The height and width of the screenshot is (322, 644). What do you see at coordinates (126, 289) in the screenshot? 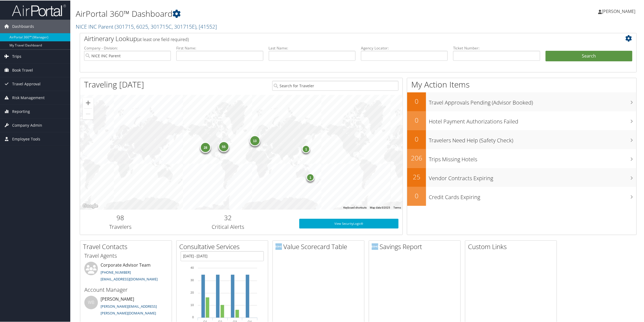
I see `h3: Account Manager` at bounding box center [126, 289].